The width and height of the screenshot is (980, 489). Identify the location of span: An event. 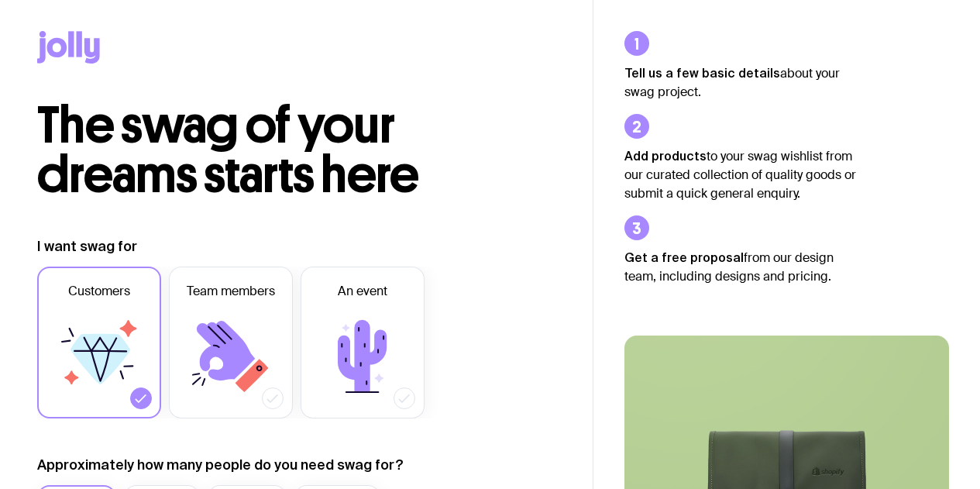
(362, 292).